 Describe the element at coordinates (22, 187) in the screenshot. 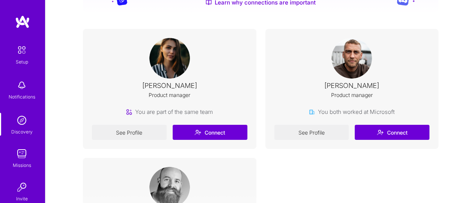

I see `img: Invite` at that location.